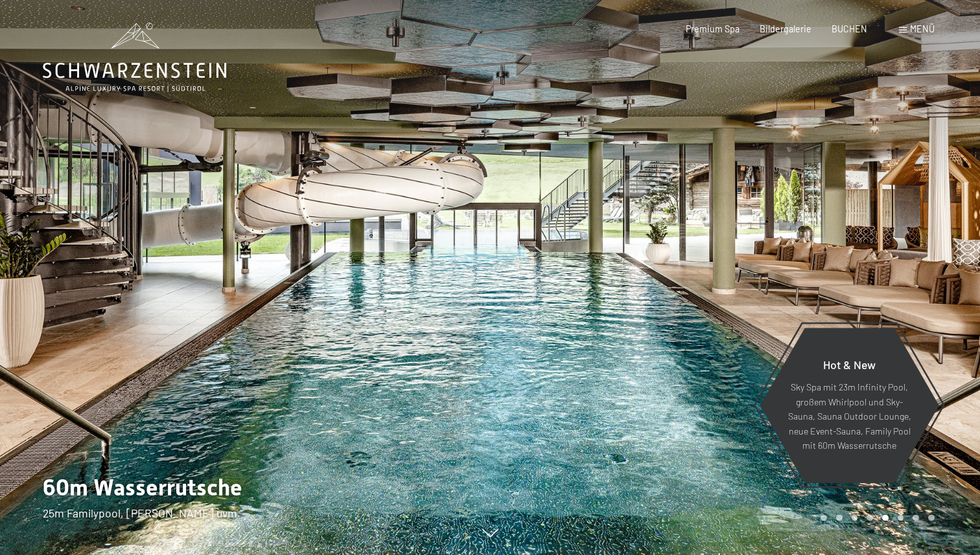 This screenshot has width=980, height=555. I want to click on span: Bildergalerie, so click(786, 29).